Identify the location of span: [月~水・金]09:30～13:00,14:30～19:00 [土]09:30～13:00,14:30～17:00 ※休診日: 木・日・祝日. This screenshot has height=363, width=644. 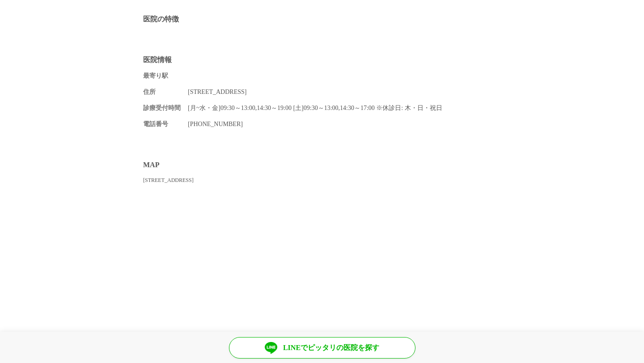
(315, 108).